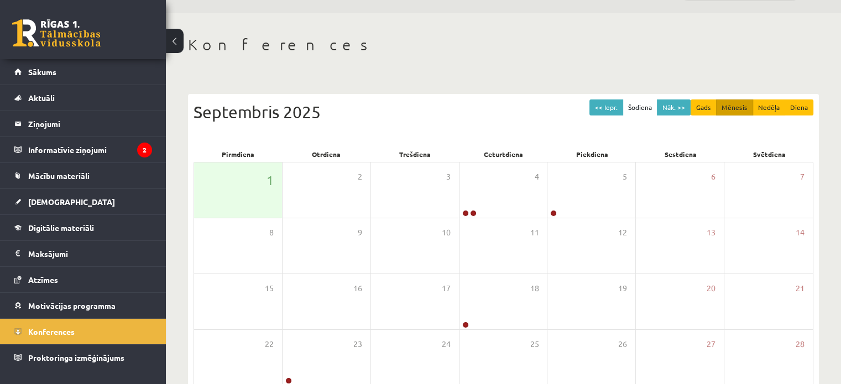 The height and width of the screenshot is (384, 841). Describe the element at coordinates (90, 124) in the screenshot. I see `legend: Ziņojumi` at that location.